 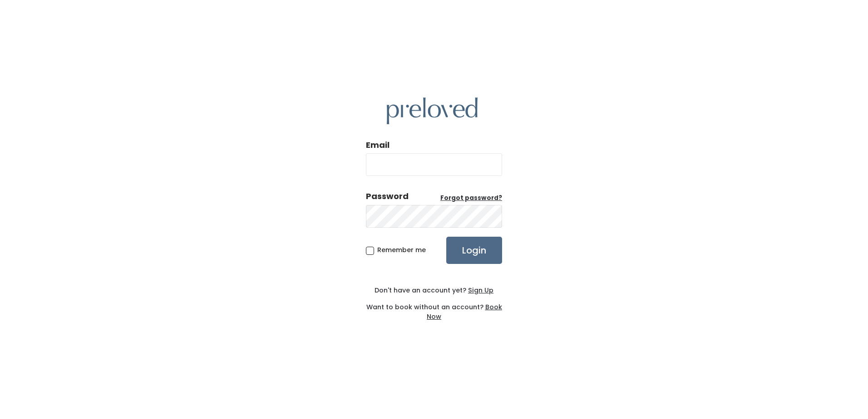 I want to click on img: preloved logo, so click(x=432, y=111).